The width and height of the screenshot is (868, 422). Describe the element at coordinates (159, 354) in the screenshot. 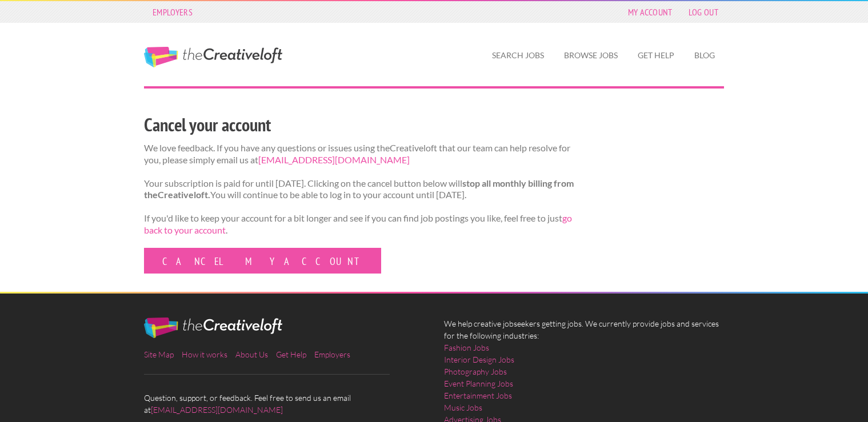

I see `a: Site Map` at that location.